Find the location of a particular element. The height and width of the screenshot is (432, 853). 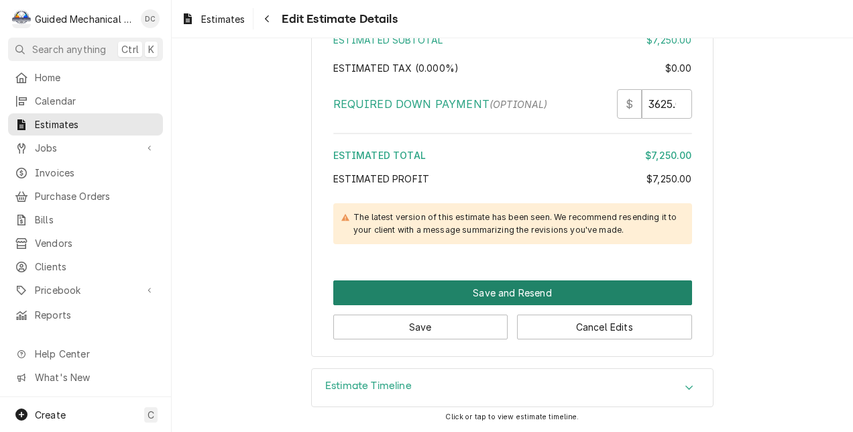

span: Help Center is located at coordinates (95, 354).